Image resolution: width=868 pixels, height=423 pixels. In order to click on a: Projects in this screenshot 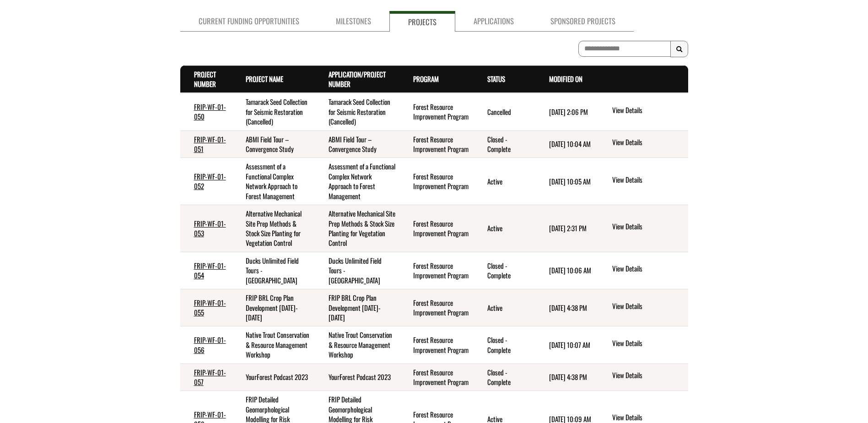, I will do `click(423, 21)`.